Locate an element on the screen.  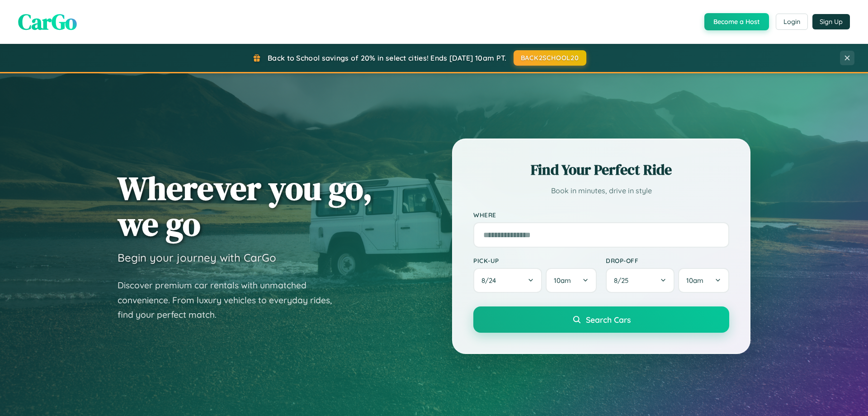
button: 8/24 is located at coordinates (508, 280).